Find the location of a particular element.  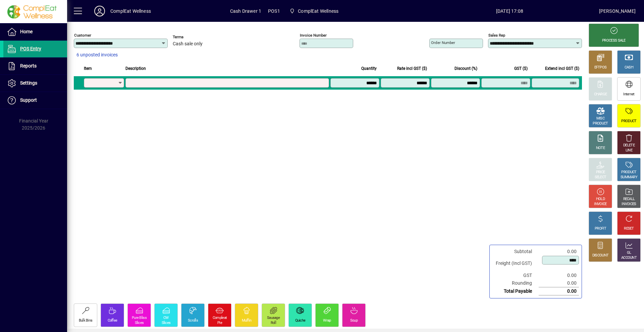

span: Reports is located at coordinates (28, 66).